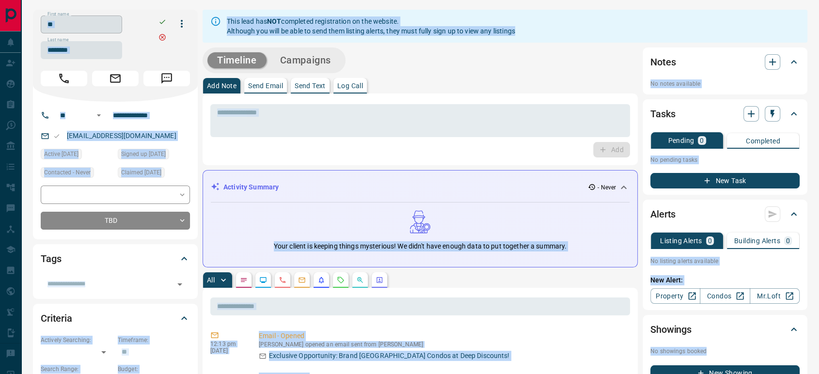 This screenshot has width=819, height=374. What do you see at coordinates (662, 114) in the screenshot?
I see `h2: Tasks` at bounding box center [662, 114].